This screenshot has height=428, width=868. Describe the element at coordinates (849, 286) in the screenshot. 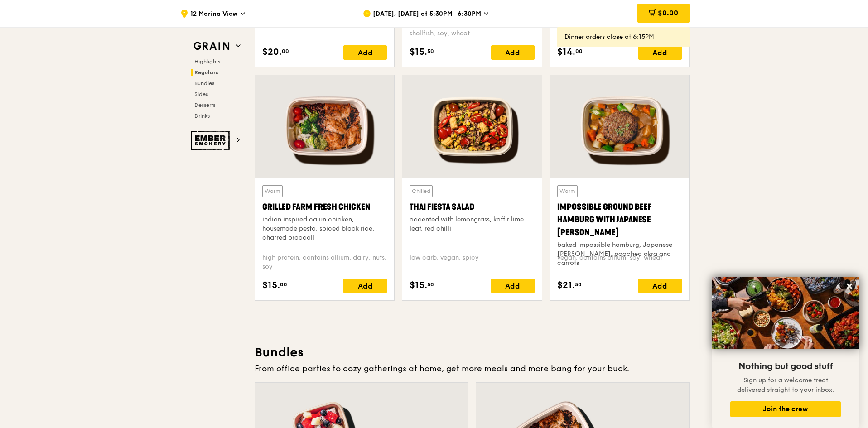

I see `button: Close` at that location.